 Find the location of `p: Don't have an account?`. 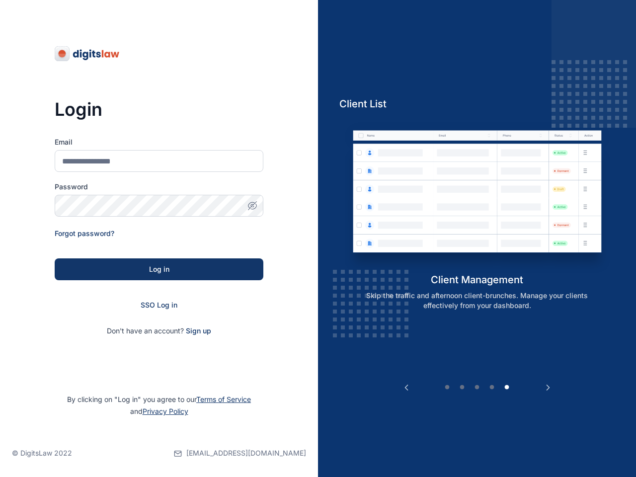

p: Don't have an account? is located at coordinates (159, 331).